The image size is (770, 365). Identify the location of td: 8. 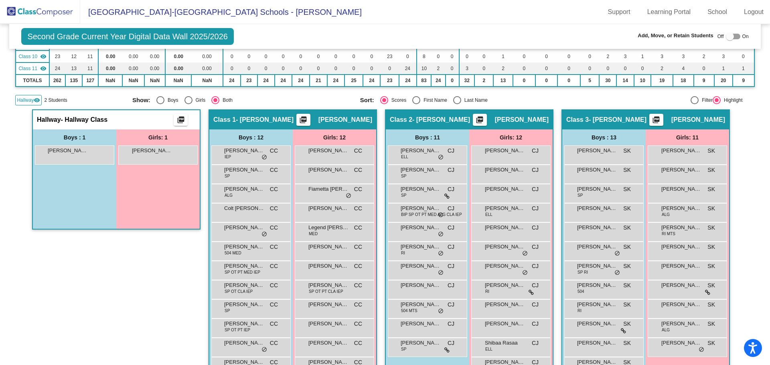
(424, 57).